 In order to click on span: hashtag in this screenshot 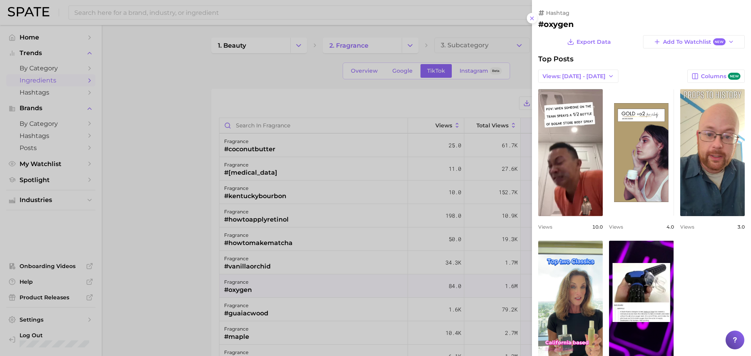, I will do `click(558, 13)`.